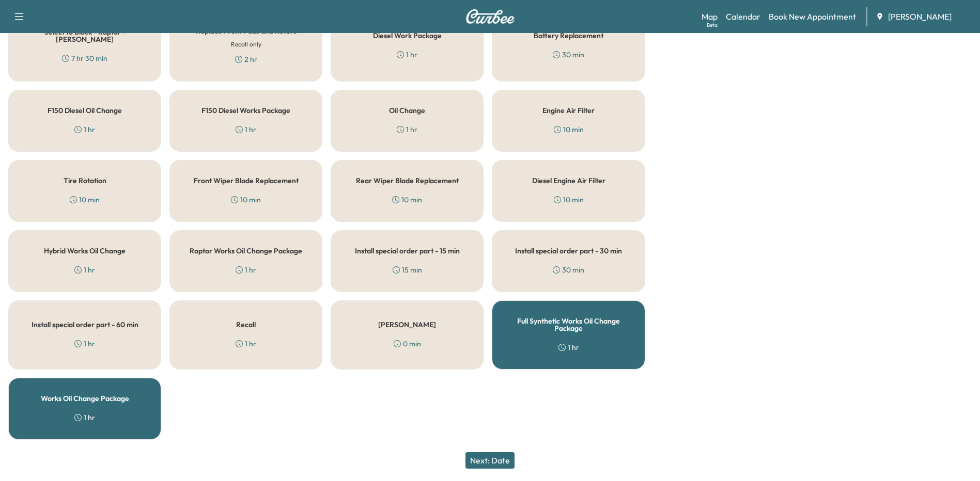 The image size is (980, 481). I want to click on h5: Battery Replacement, so click(568, 36).